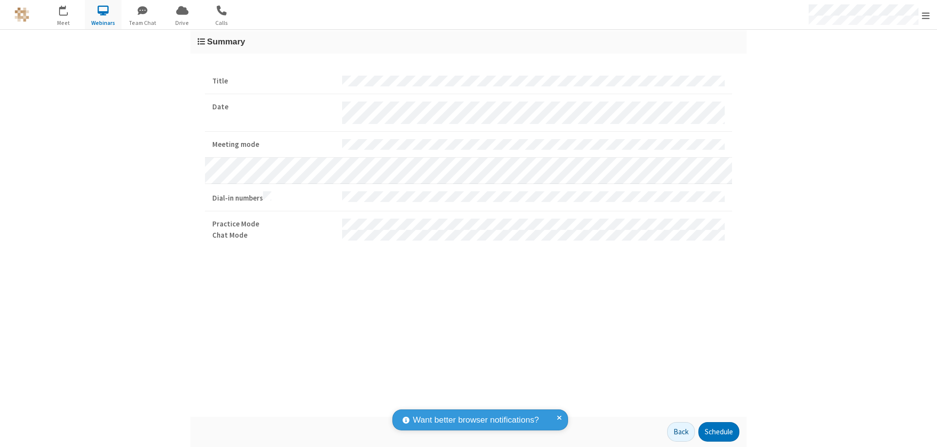 The width and height of the screenshot is (937, 447). Describe the element at coordinates (69, 9) in the screenshot. I see `div: 3` at that location.